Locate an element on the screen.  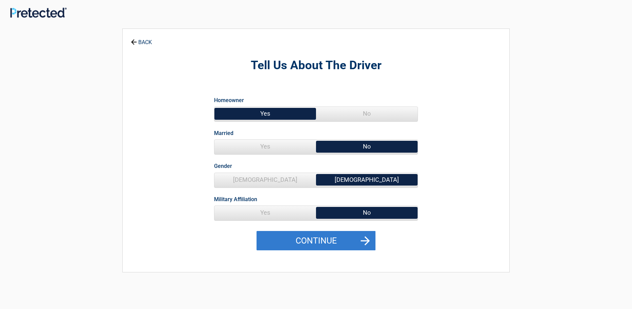
img: Main Logo is located at coordinates (38, 13).